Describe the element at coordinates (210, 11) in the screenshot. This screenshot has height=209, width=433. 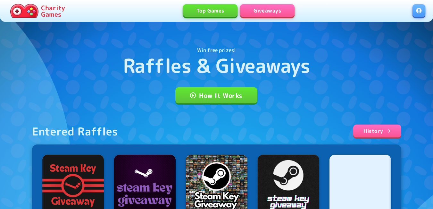
I see `a: Top Games` at that location.